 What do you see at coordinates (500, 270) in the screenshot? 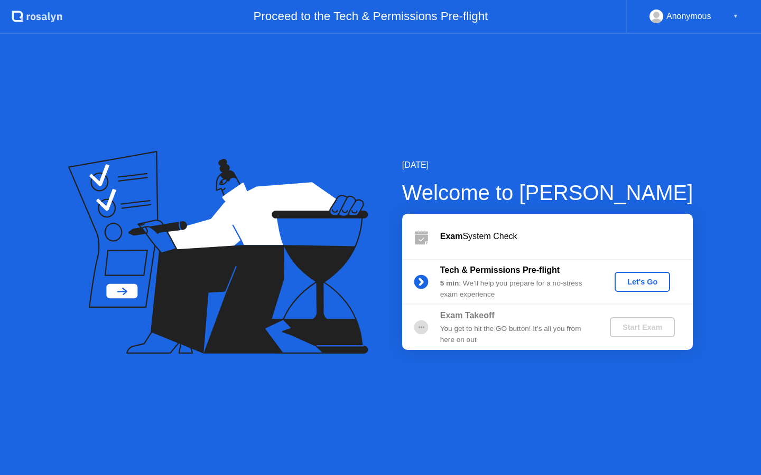
I see `b: Tech & Permissions Pre-flight` at bounding box center [500, 270].